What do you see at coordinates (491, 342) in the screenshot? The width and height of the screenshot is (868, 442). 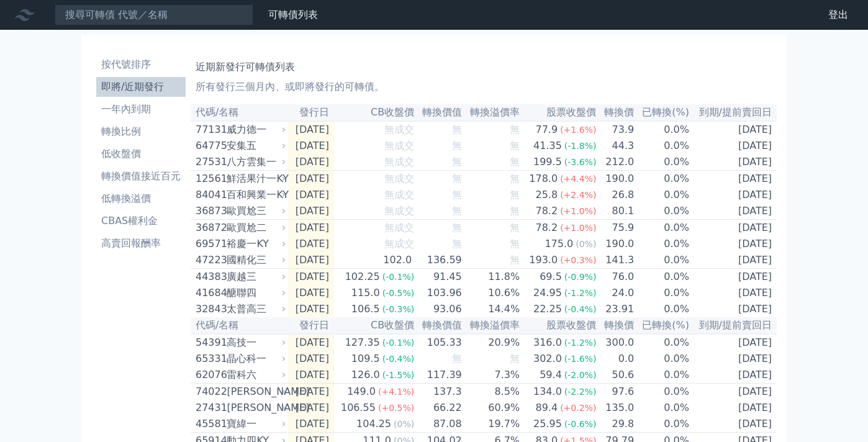 I see `td: 20.9%` at bounding box center [491, 342].